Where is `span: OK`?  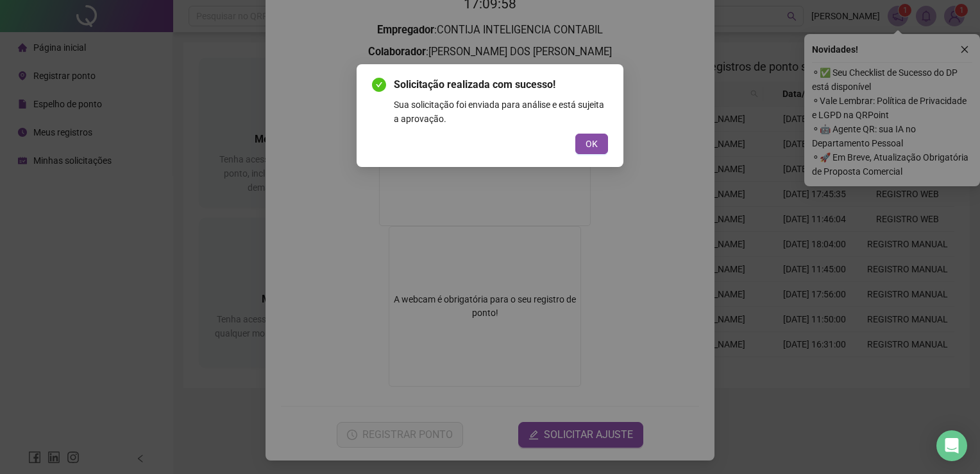 span: OK is located at coordinates (592, 144).